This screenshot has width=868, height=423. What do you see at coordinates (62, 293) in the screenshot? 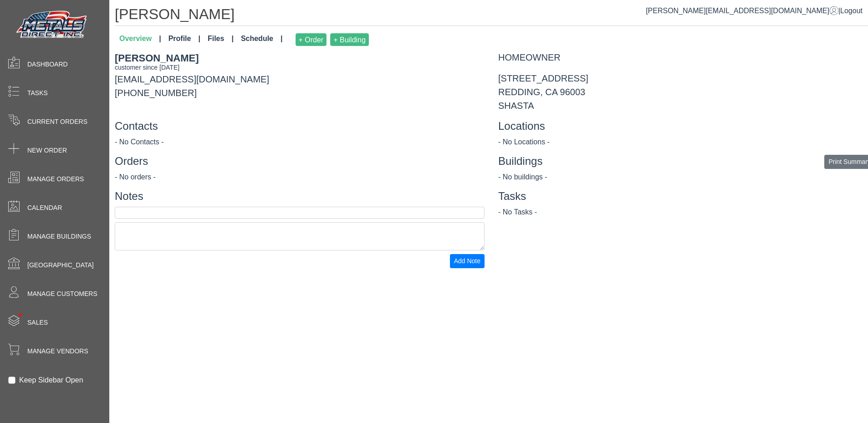
I see `span: Manage Customers` at bounding box center [62, 293].